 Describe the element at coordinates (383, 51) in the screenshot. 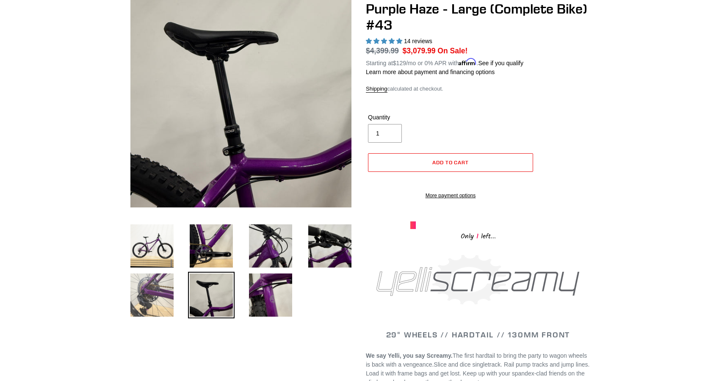

I see `s: $4,399.99` at that location.